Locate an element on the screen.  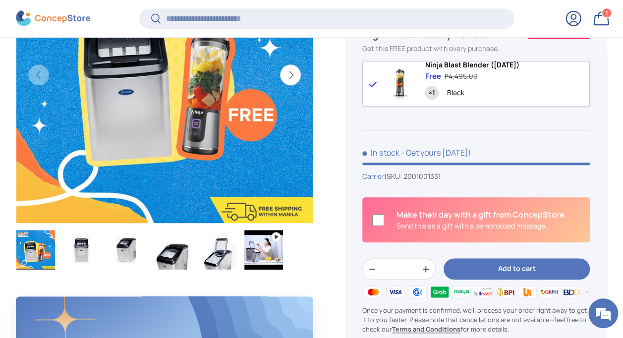
p: Once your payment is confirmed, we'll process your order right away to get it to you faster. Plea... is located at coordinates (476, 320).